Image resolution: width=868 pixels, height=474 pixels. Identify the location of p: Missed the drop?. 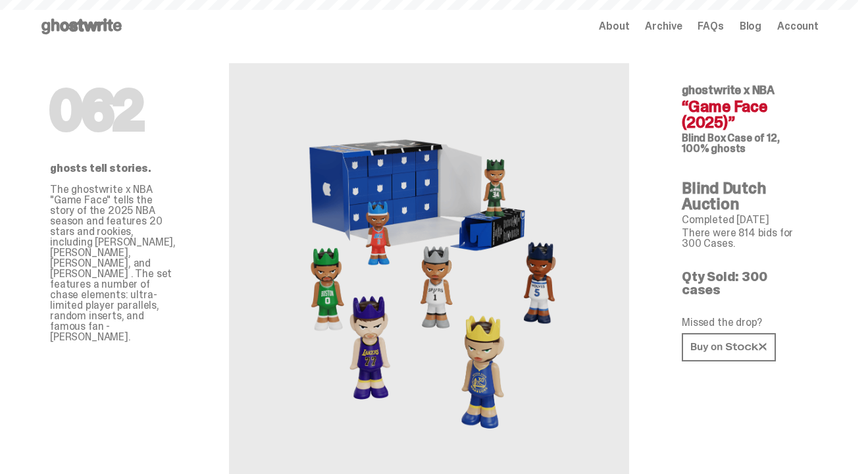
(745, 322).